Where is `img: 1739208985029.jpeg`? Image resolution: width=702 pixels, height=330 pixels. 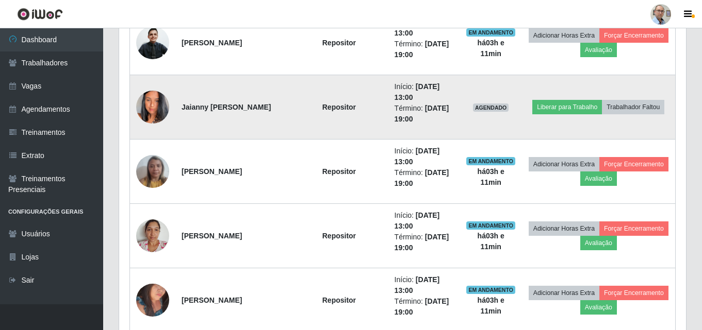
img: 1739208985029.jpeg is located at coordinates (153, 236).